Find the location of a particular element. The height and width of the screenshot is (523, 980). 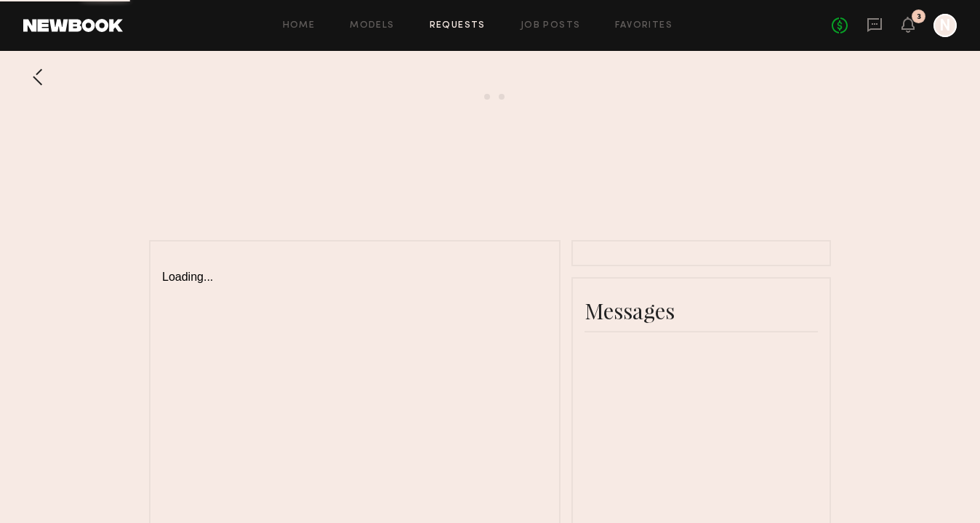

a: N is located at coordinates (944, 26).